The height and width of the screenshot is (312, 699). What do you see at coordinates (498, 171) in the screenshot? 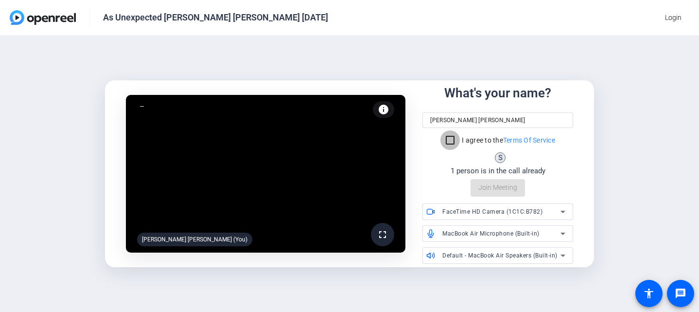
I see `div: 1 person is in the call already` at bounding box center [498, 171].